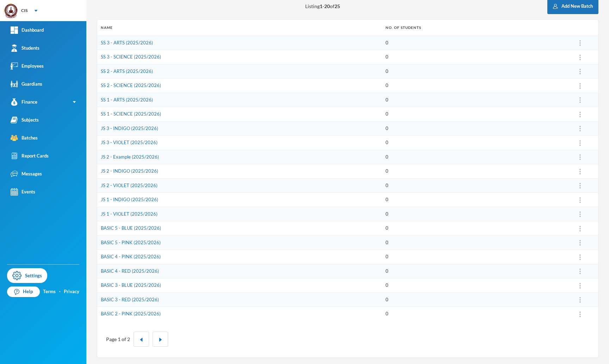 The height and width of the screenshot is (364, 609). I want to click on div: Events, so click(23, 192).